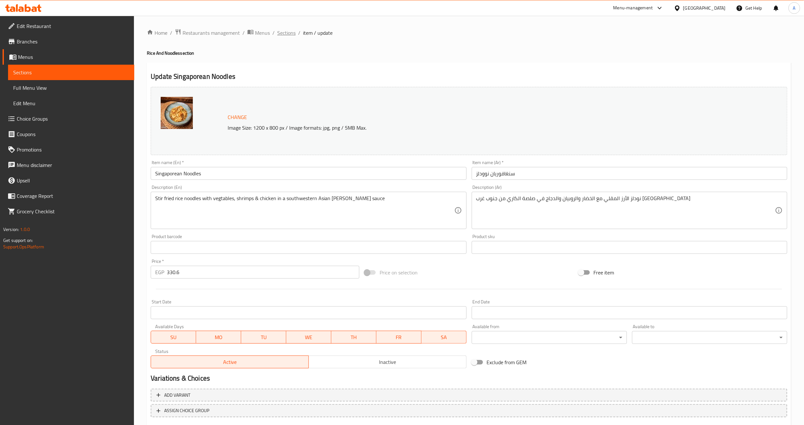 This screenshot has height=425, width=804. What do you see at coordinates (354, 337) in the screenshot?
I see `button: TH` at bounding box center [354, 337].